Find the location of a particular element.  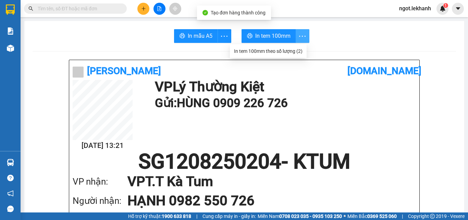

div: 40.000 is located at coordinates (100, 49).